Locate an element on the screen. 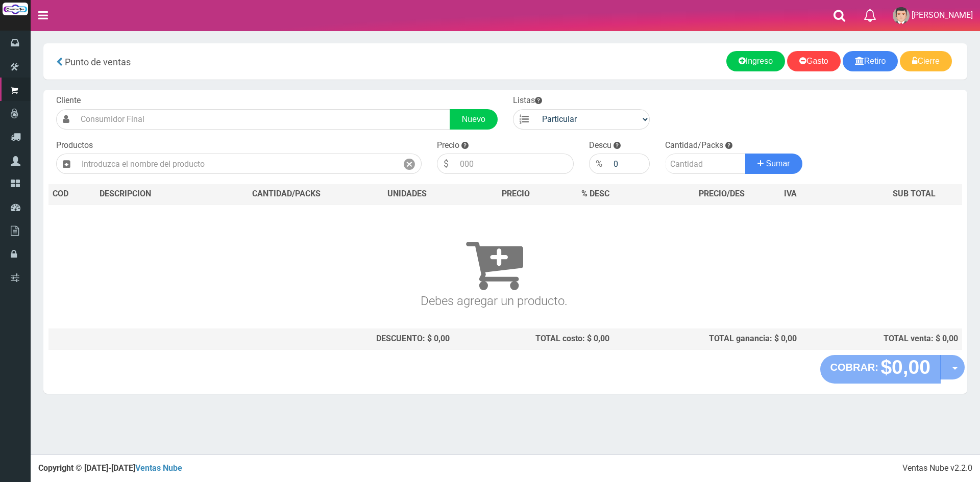 This screenshot has height=482, width=980. a: Retiro is located at coordinates (871, 61).